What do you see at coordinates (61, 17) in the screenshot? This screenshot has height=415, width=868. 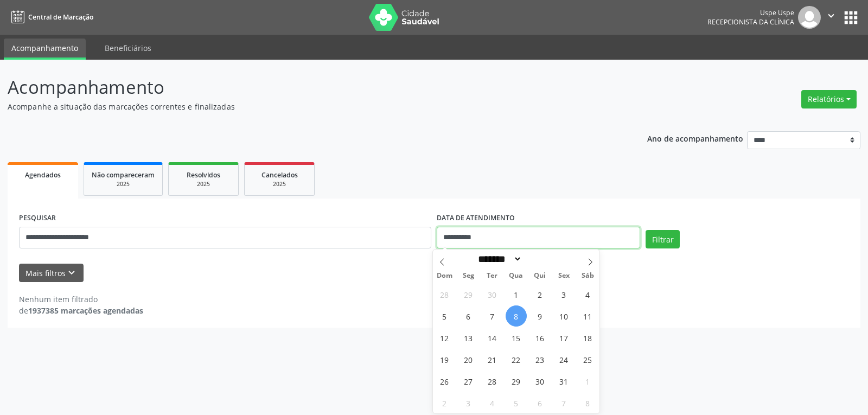 I see `span: Central de Marcação` at bounding box center [61, 17].